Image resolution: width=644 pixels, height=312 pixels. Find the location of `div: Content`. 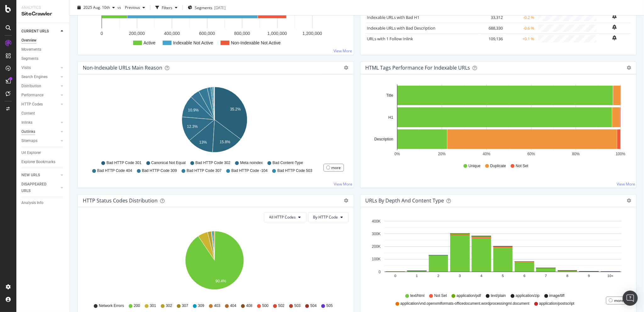

div: Content is located at coordinates (28, 113).